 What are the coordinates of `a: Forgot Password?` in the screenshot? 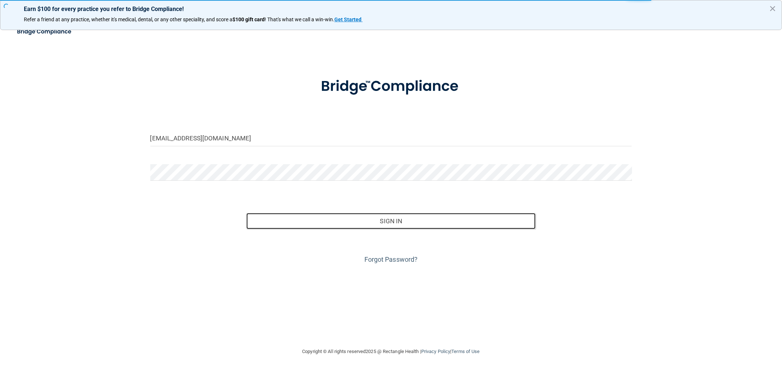 It's located at (391, 259).